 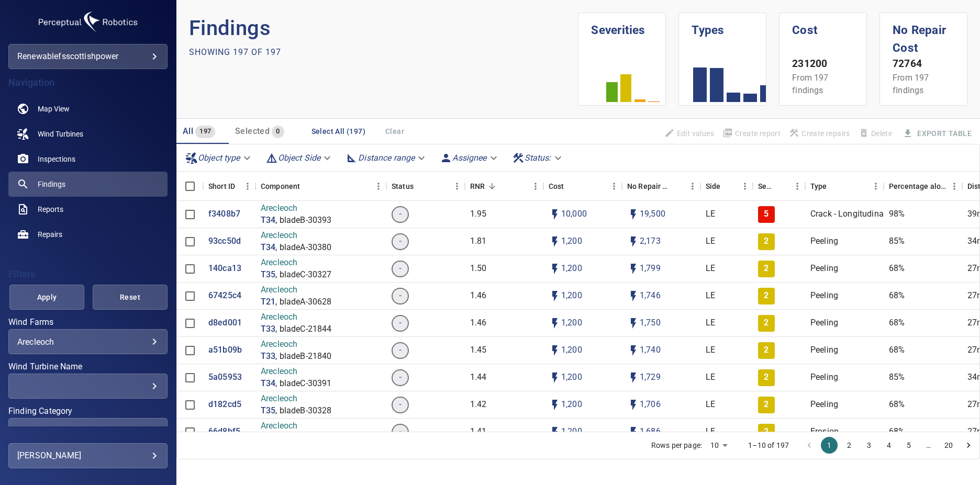 I want to click on h1: Types, so click(x=722, y=26).